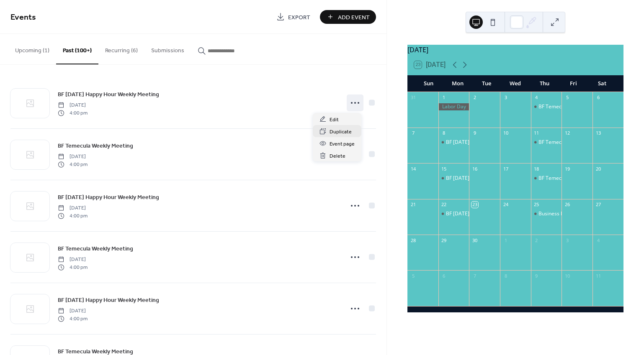 The width and height of the screenshot is (644, 355). I want to click on div: Tue, so click(486, 84).